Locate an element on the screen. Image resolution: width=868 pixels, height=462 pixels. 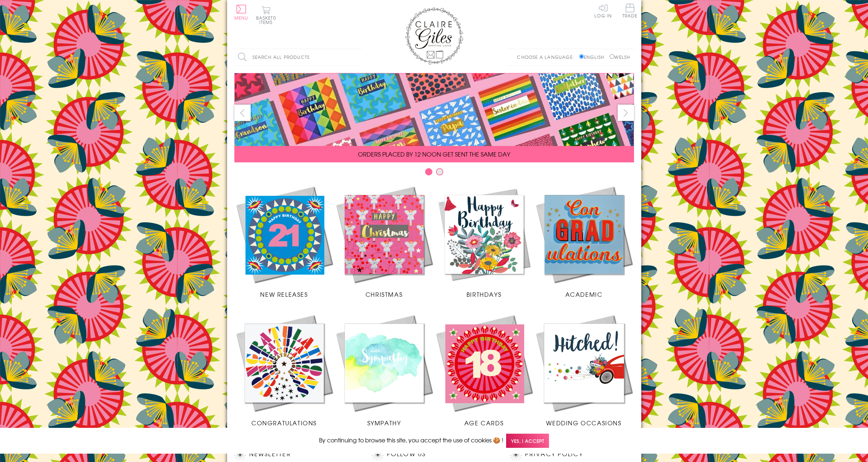
div: Carousel Pagination is located at coordinates (434, 173).